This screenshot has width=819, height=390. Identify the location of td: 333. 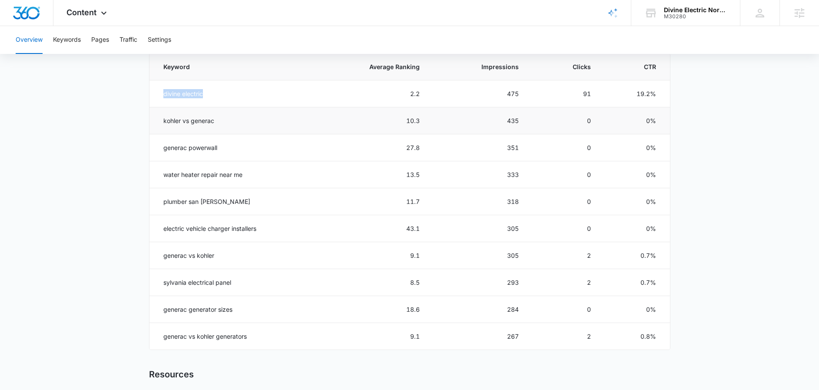
(480, 175).